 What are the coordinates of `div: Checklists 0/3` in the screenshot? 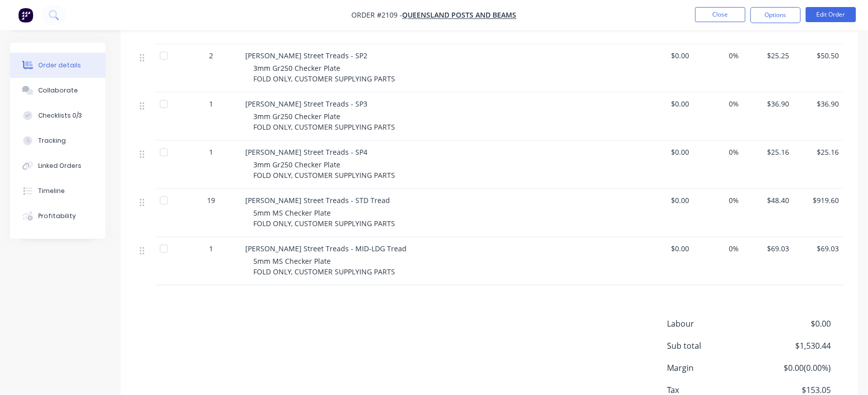 It's located at (60, 116).